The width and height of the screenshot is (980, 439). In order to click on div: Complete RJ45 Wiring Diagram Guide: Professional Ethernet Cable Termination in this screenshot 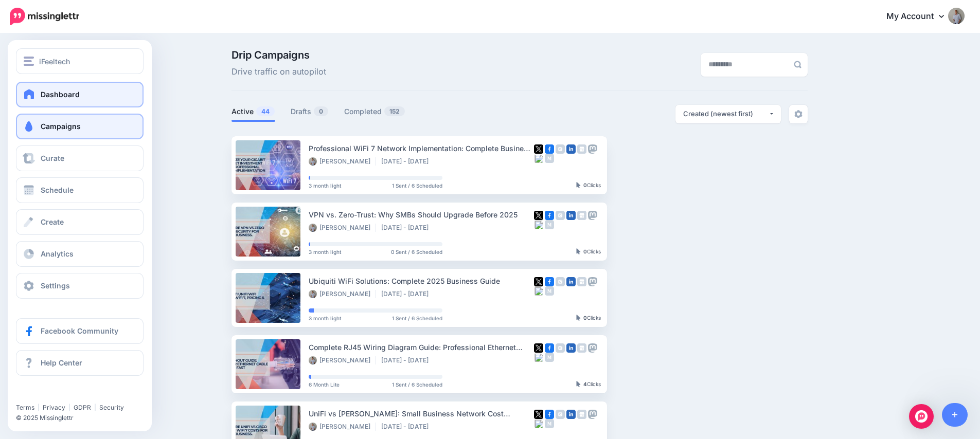, I will do `click(421, 347)`.